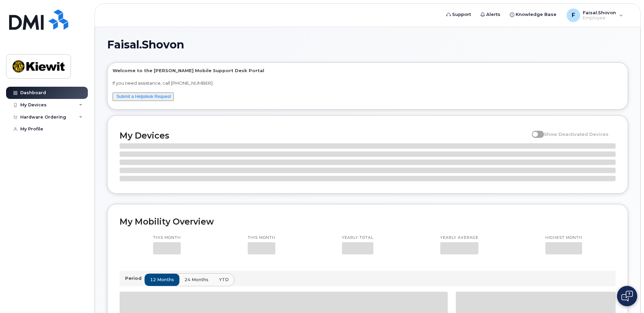  What do you see at coordinates (627, 296) in the screenshot?
I see `img: Open chat` at bounding box center [627, 296].